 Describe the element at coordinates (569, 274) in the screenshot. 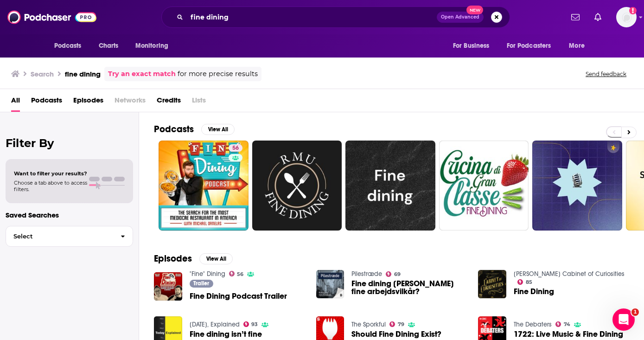

I see `a: Aaron Mahnke's Cabinet of Curiosities` at that location.